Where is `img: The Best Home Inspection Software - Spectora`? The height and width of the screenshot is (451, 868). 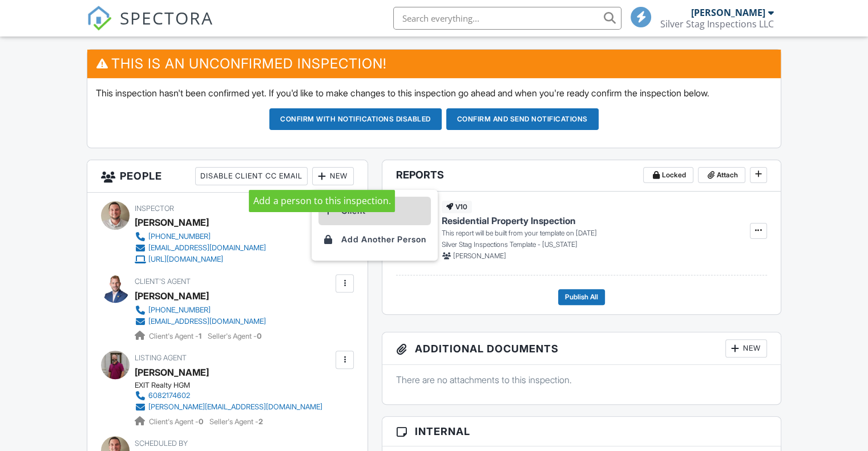
img: The Best Home Inspection Software - Spectora is located at coordinates (100, 18).